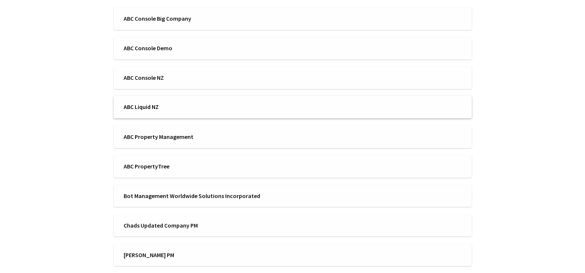 The image size is (585, 273). I want to click on a: ABC Property Management, so click(293, 137).